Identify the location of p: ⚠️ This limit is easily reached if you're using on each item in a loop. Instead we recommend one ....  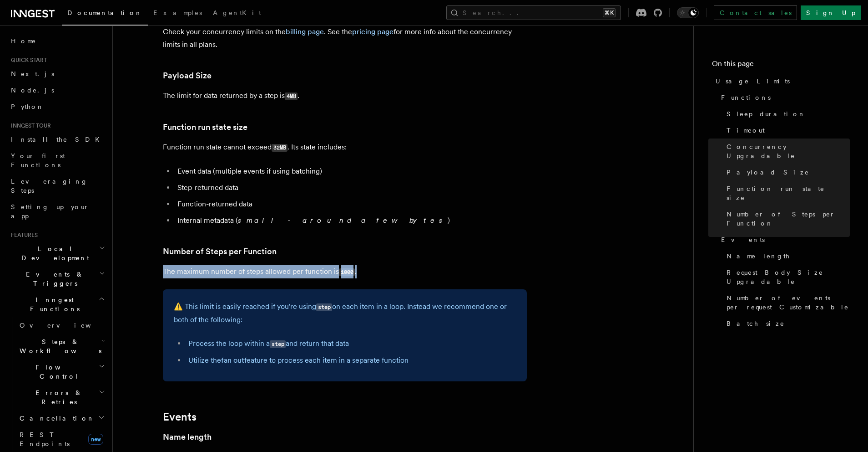
(345, 313).